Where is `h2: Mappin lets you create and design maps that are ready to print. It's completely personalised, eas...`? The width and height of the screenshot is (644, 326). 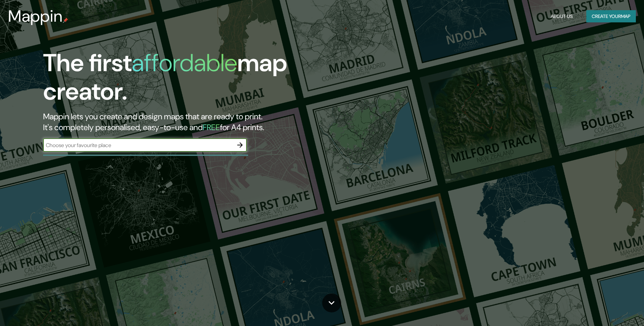
h2: Mappin lets you create and design maps that are ready to print. It's completely personalised, eas... is located at coordinates (204, 122).